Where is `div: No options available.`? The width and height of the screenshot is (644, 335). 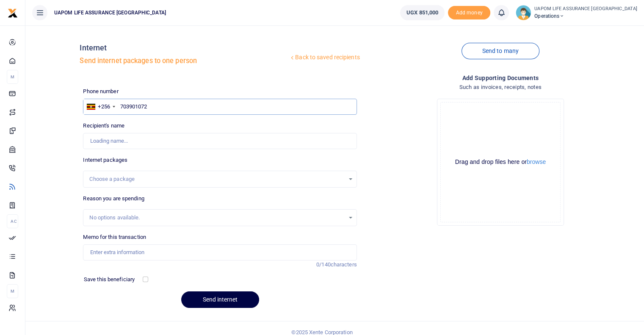
div: No options available. is located at coordinates (217, 218).